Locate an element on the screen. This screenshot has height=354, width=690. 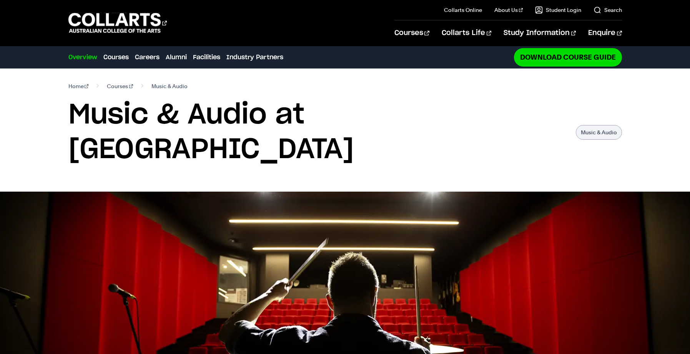
a: Collarts Life is located at coordinates (466, 33).